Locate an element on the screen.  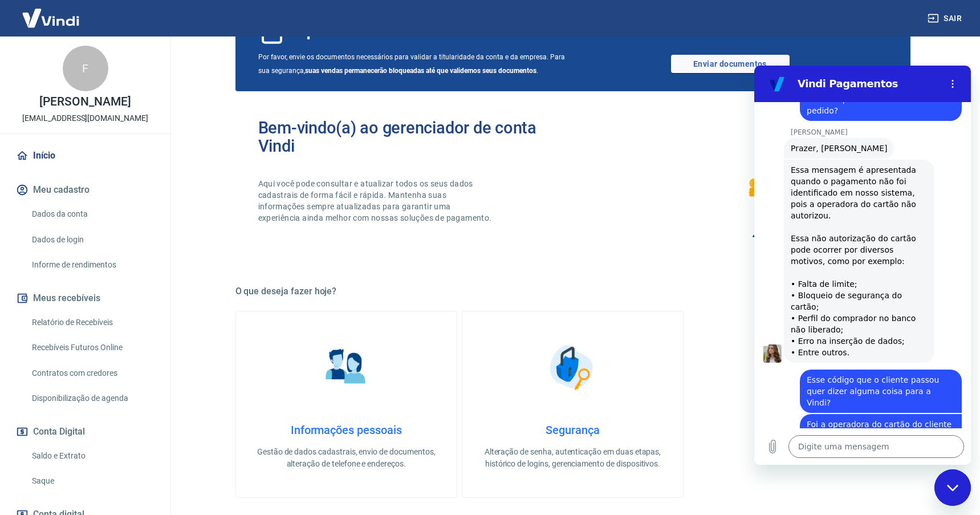
a: Enviar documentos is located at coordinates (731, 64).